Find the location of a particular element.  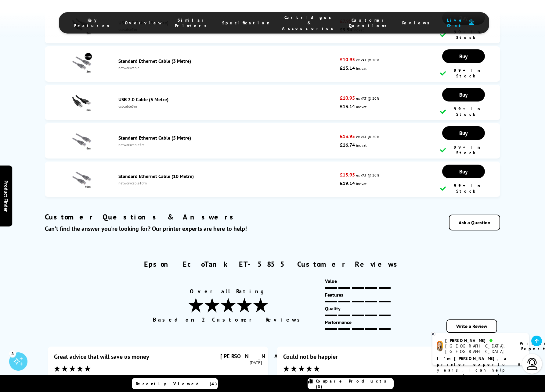

div: networkcable10m is located at coordinates (227, 183).